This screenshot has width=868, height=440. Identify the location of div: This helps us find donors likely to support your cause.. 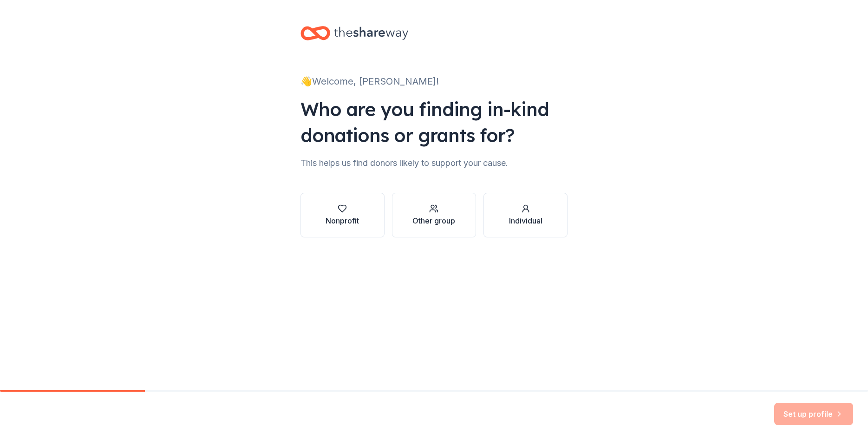
(434, 164).